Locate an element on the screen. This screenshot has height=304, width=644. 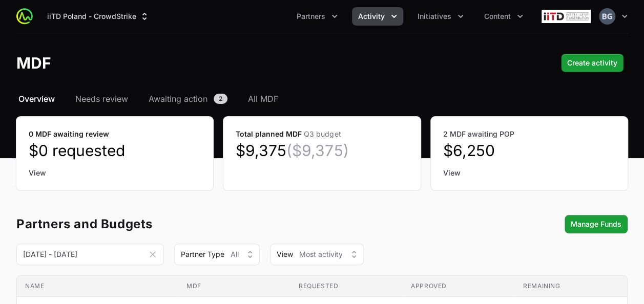
button: Content is located at coordinates (503, 17).